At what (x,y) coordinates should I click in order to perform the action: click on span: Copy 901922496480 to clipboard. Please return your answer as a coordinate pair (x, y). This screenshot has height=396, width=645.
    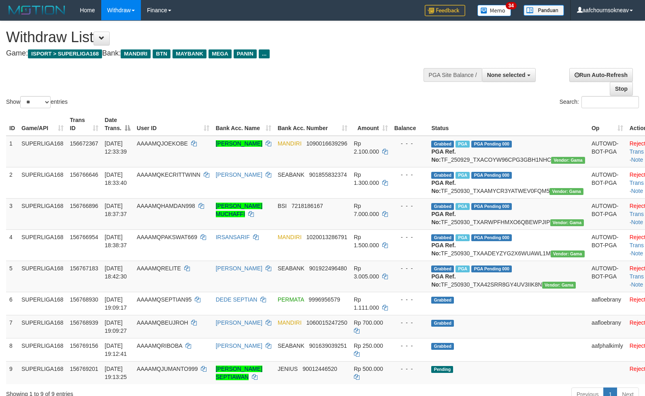
    Looking at the image, I should click on (328, 268).